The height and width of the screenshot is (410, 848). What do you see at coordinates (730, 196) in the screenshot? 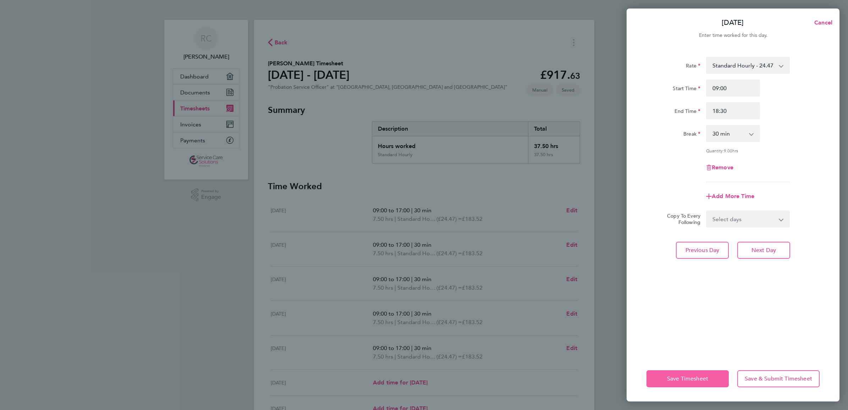
I see `button: Add More Time` at bounding box center [730, 196].